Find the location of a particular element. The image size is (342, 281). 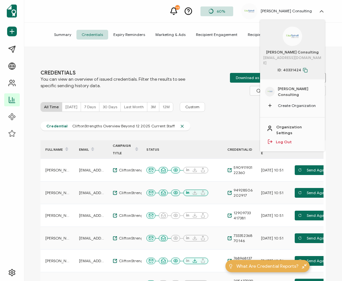

span: 76896813765337 is located at coordinates (242, 261).